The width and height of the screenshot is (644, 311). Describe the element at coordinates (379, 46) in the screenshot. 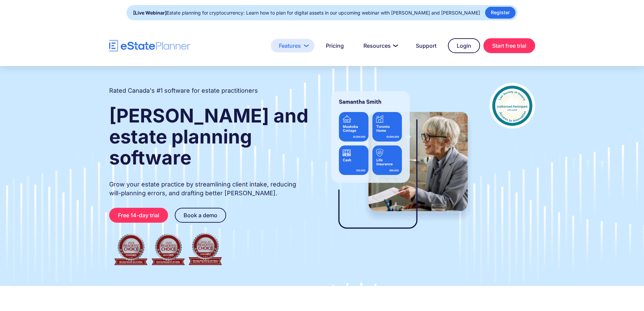

I see `a: Resources` at that location.